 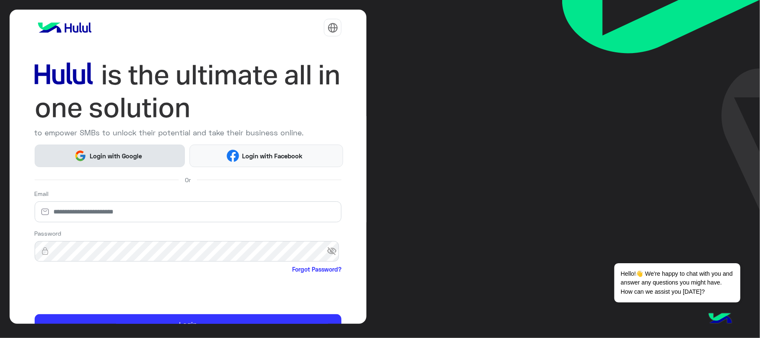 What do you see at coordinates (188, 91) in the screenshot?
I see `img: hululLoginTitle_EN.svg` at bounding box center [188, 91].